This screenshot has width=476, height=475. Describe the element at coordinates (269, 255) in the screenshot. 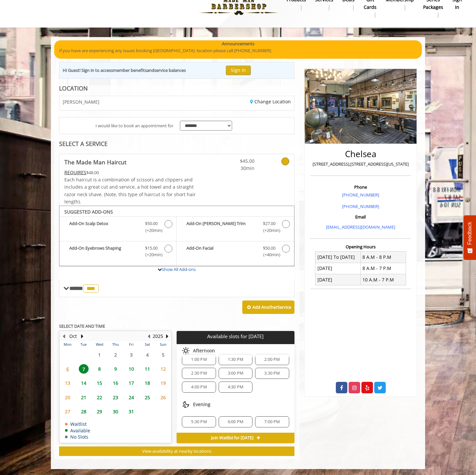

I see `span: (+40min )` at that location.